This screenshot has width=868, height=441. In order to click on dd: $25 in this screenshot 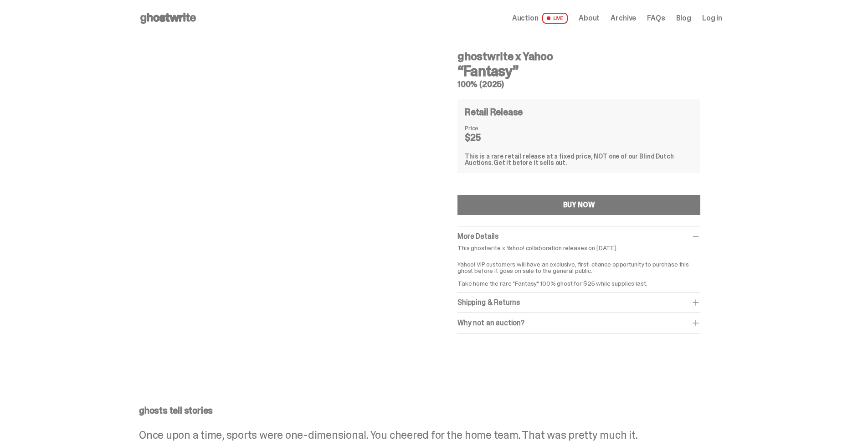, I will do `click(488, 138)`.